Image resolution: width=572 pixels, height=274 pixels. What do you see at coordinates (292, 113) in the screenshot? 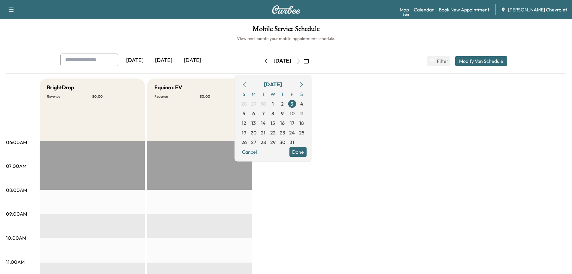
I see `span: 10` at bounding box center [292, 113].